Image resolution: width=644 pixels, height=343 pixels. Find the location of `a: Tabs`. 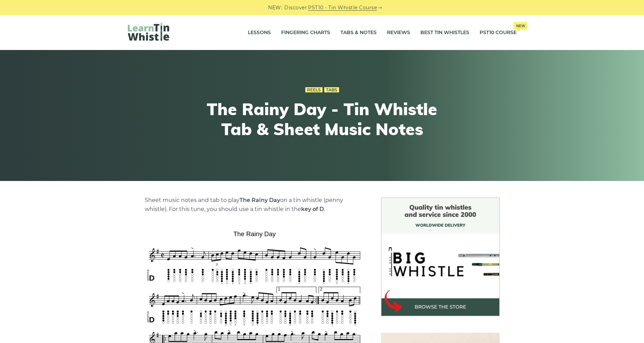

a: Tabs is located at coordinates (332, 90).